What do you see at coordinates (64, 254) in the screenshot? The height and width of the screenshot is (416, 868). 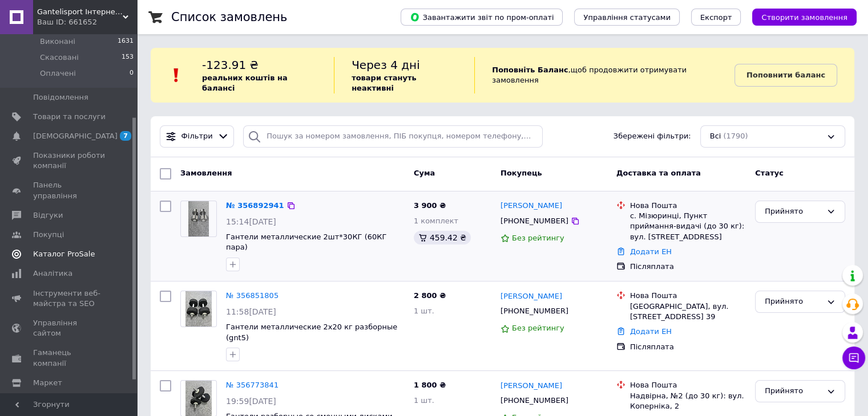 I see `span: Каталог ProSale` at bounding box center [64, 254].